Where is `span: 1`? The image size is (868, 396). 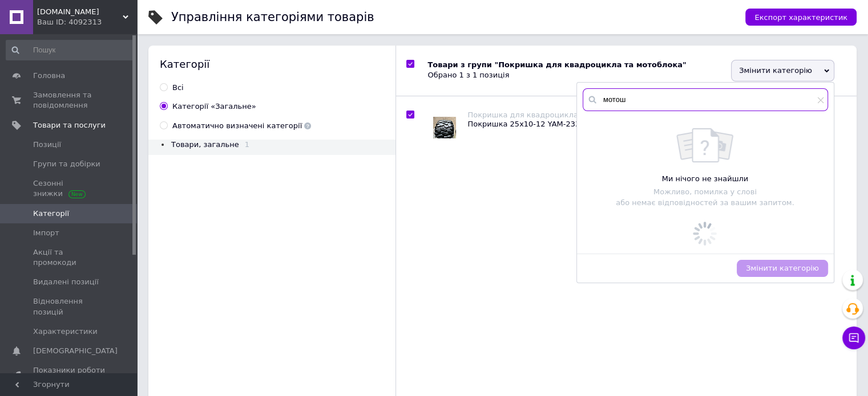
span: 1 is located at coordinates (247, 144).